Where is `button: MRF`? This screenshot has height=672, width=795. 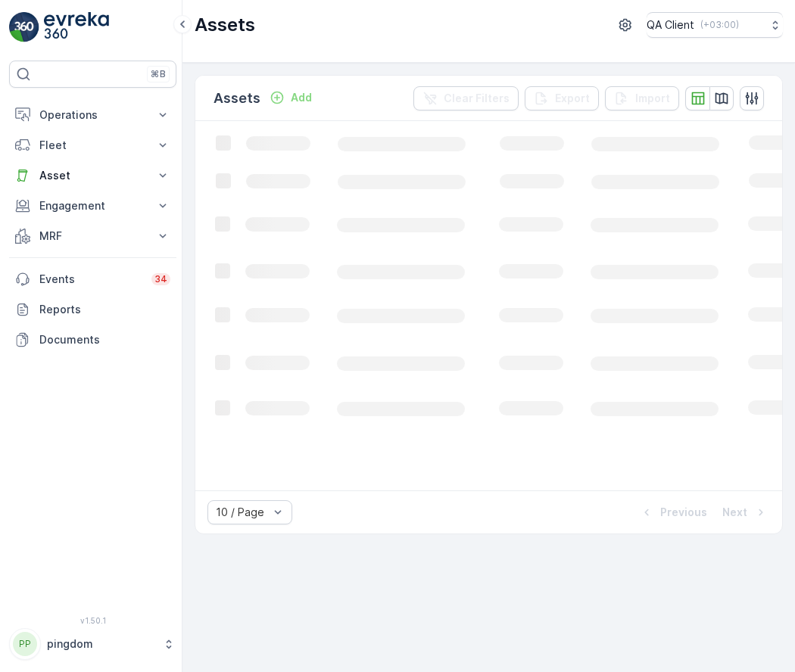 button: MRF is located at coordinates (92, 236).